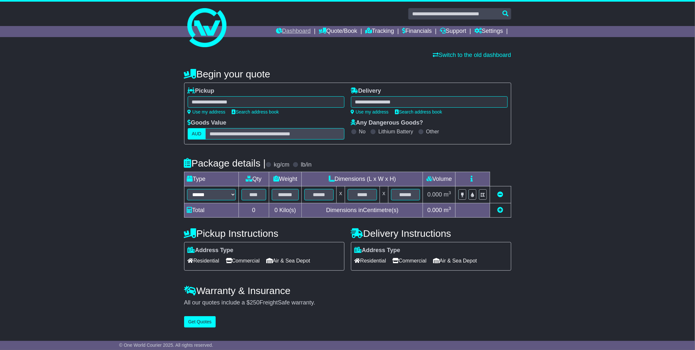 Image resolution: width=695 pixels, height=350 pixels. Describe the element at coordinates (347, 303) in the screenshot. I see `div: All our quotes include a $ FreightSafe warranty.` at that location.